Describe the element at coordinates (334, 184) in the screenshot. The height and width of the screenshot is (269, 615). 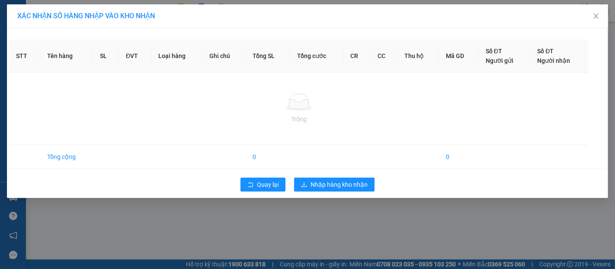
I see `button: downloadNhập hàng kho nhận` at that location.